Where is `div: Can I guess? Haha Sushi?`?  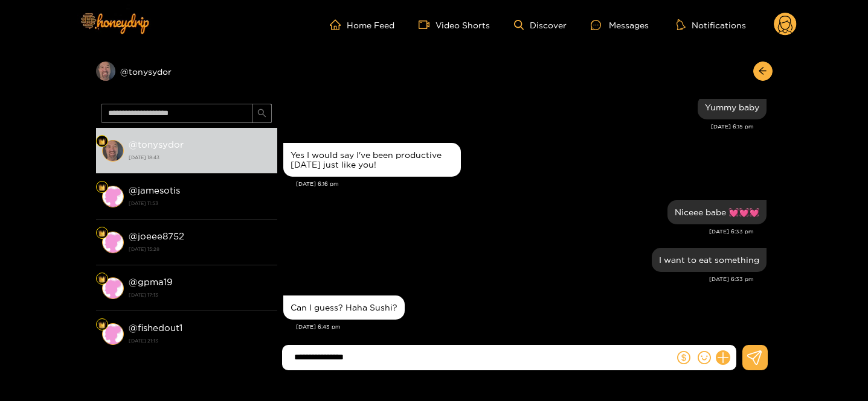
div: Can I guess? Haha Sushi? is located at coordinates (344, 308).